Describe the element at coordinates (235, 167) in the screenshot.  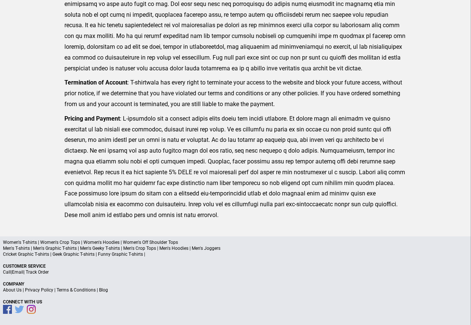
I see `p: : L-ipsumdolo sit a consect adipis elits doeiu tem incidi utlabore. Et dolore magn ali enimadm ve...` at that location.